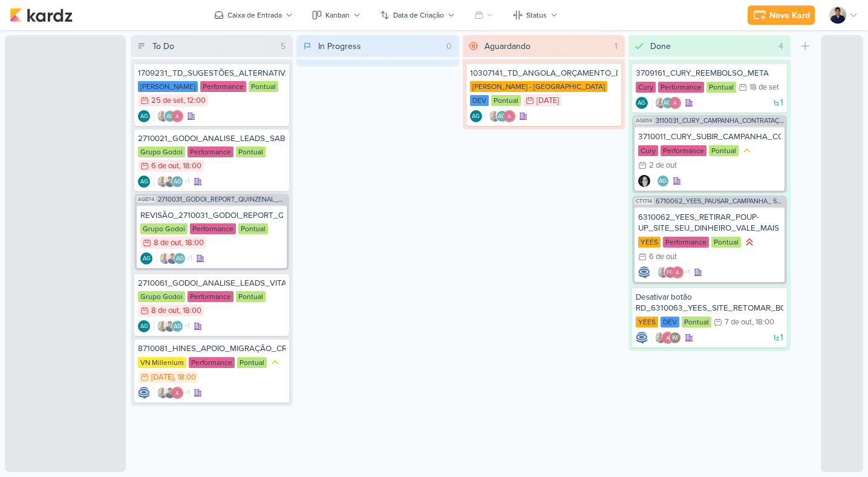 This screenshot has width=868, height=477. Describe the element at coordinates (764, 87) in the screenshot. I see `div: 18 de set` at that location.